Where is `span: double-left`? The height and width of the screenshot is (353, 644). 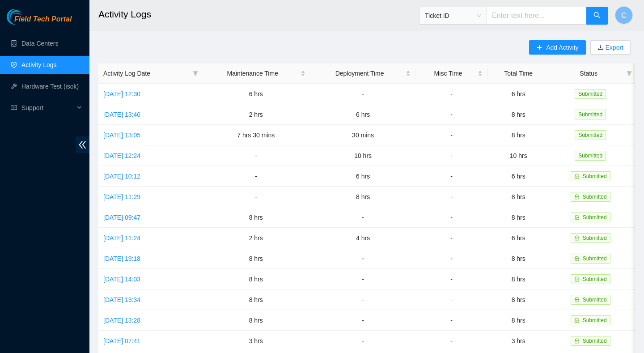
span: double-left is located at coordinates (82, 144).